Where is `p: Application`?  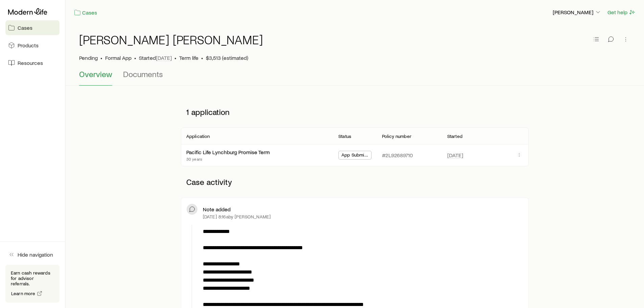
p: Application is located at coordinates (198, 137).